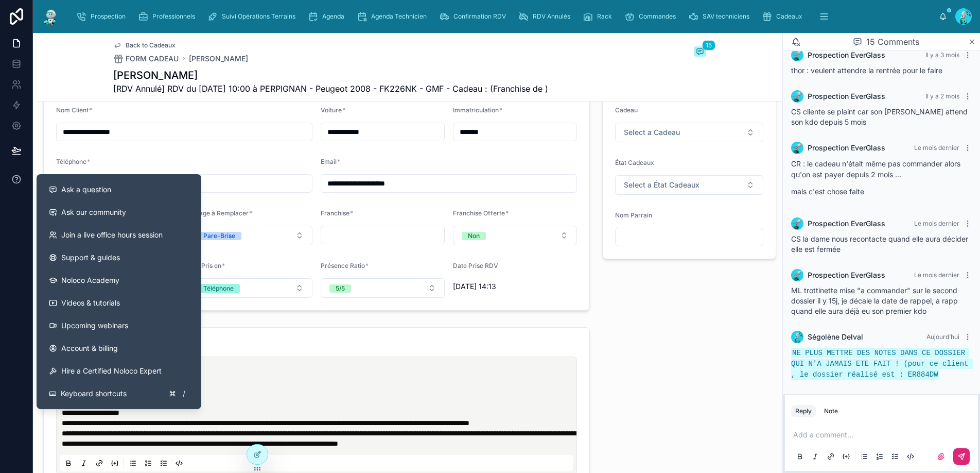 Image resolution: width=980 pixels, height=473 pixels. What do you see at coordinates (90, 348) in the screenshot?
I see `span: Account & billing` at bounding box center [90, 348].